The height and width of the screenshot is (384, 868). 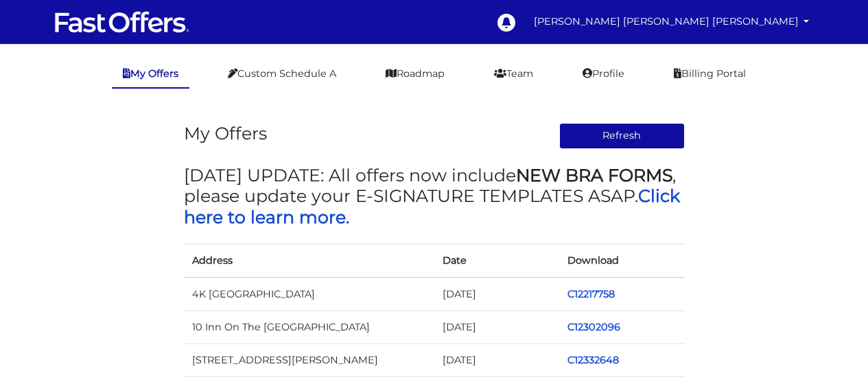 What do you see at coordinates (150, 74) in the screenshot?
I see `a: My Offers` at bounding box center [150, 74].